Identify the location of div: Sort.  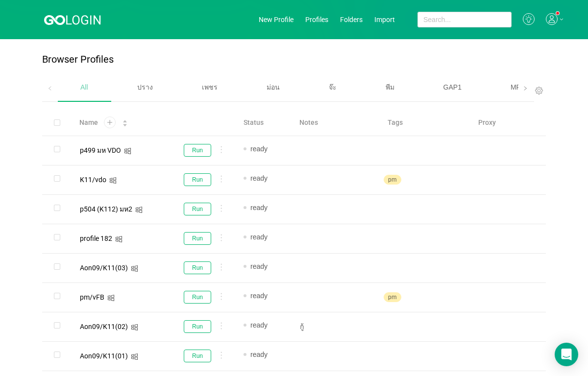
(125, 122).